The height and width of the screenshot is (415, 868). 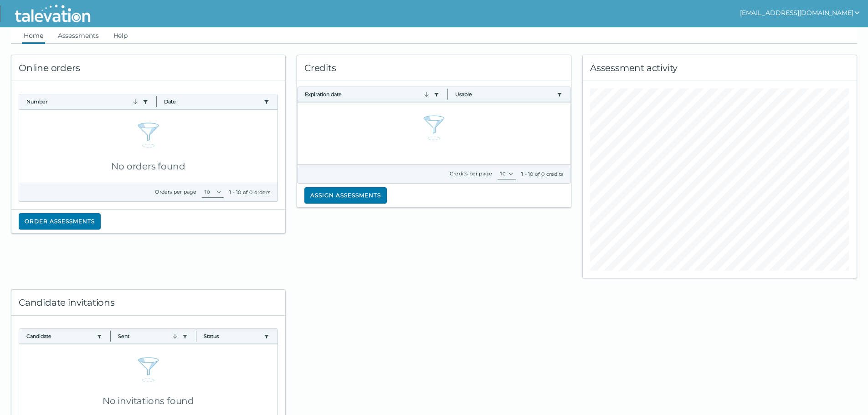 What do you see at coordinates (148, 336) in the screenshot?
I see `button: Sent` at bounding box center [148, 336].